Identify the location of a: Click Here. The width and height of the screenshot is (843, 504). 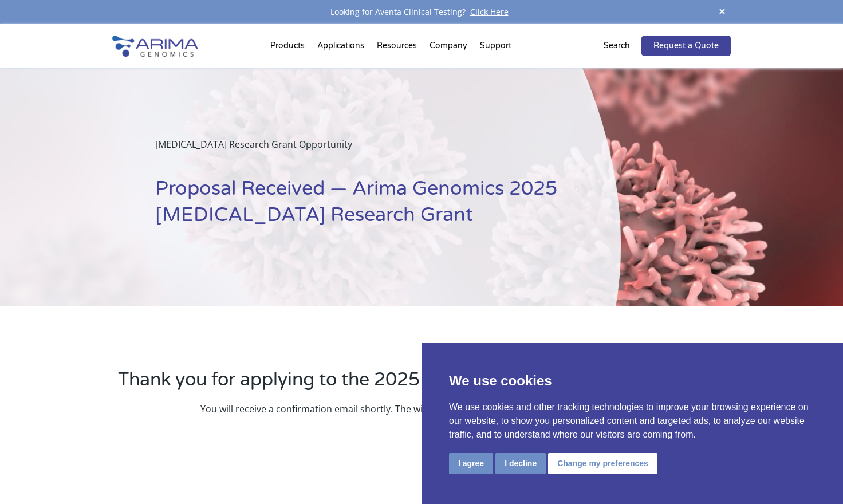
(489, 12).